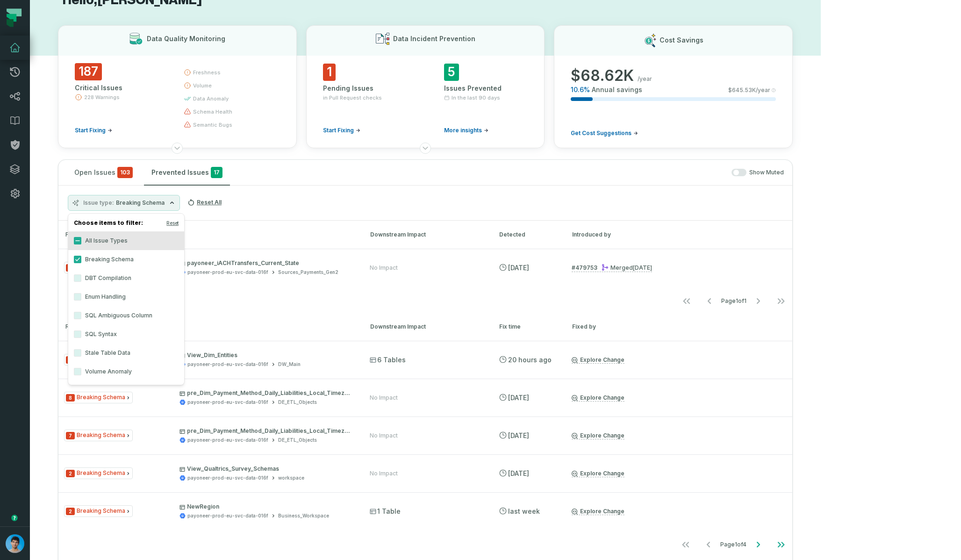  What do you see at coordinates (617, 90) in the screenshot?
I see `span: Annual savings` at bounding box center [617, 90].